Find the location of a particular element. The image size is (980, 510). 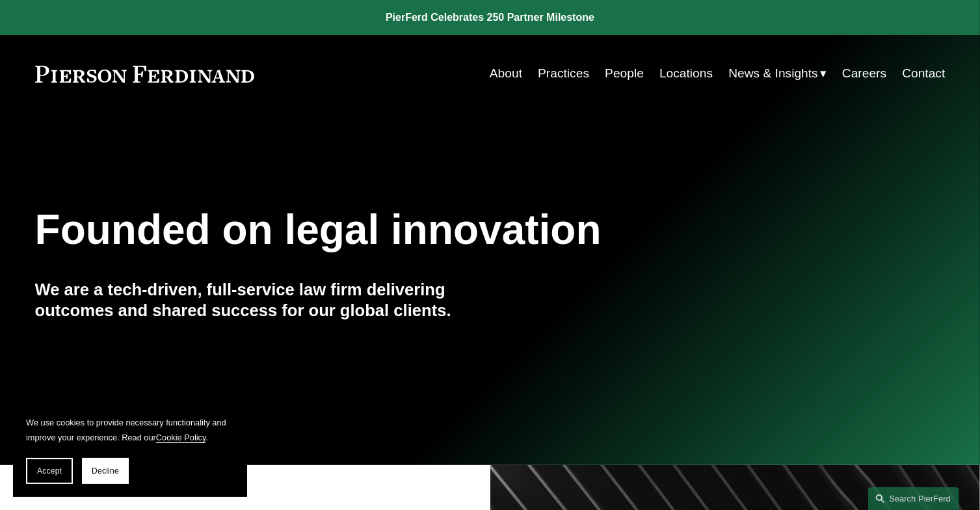

button: Accept is located at coordinates (49, 471).